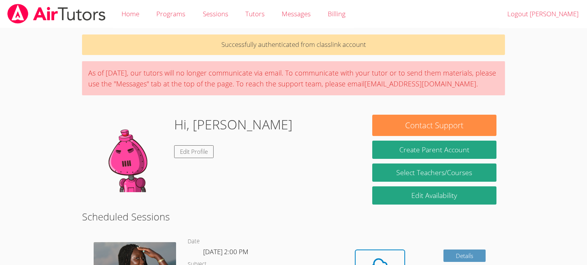 The width and height of the screenshot is (587, 265). I want to click on span: Messages, so click(296, 14).